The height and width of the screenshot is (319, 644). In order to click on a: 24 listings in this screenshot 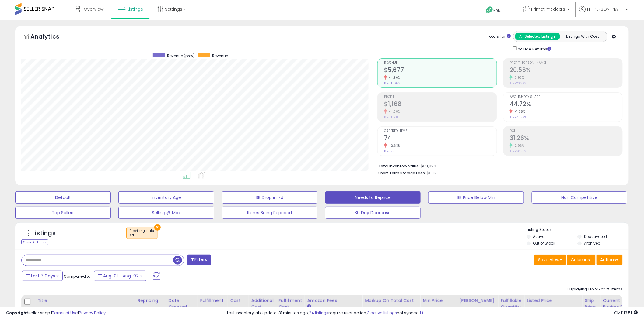, I will do `click(319, 313)`.